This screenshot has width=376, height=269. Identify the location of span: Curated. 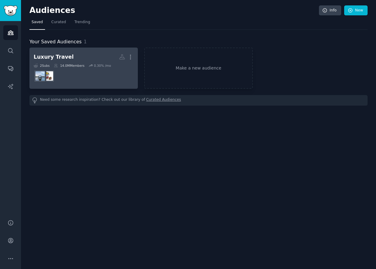
(59, 22).